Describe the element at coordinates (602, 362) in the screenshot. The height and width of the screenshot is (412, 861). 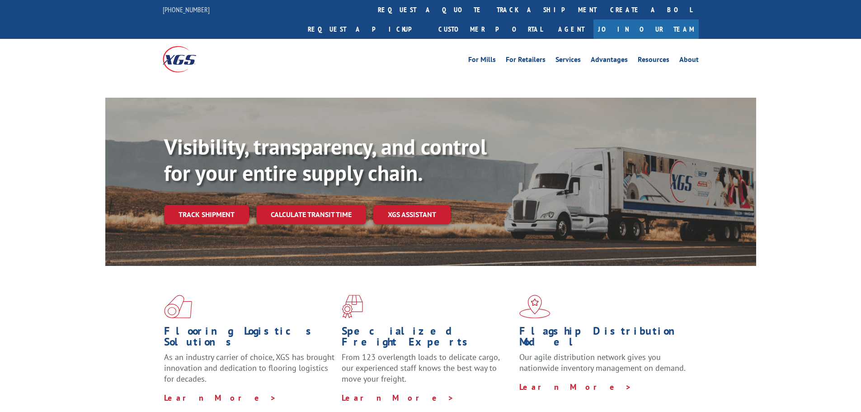
I see `span: Our agile distribution network gives you nationwide inventory management on demand.` at that location.